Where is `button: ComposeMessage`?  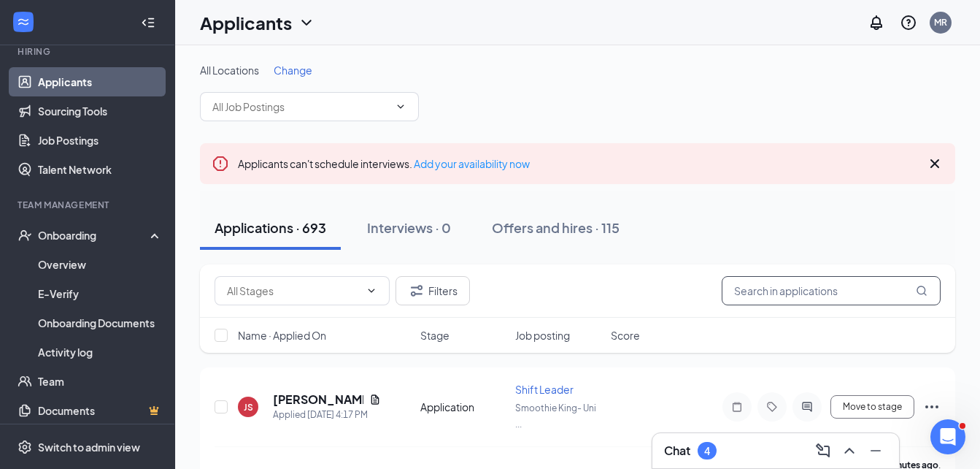 button: ComposeMessage is located at coordinates (824, 450).